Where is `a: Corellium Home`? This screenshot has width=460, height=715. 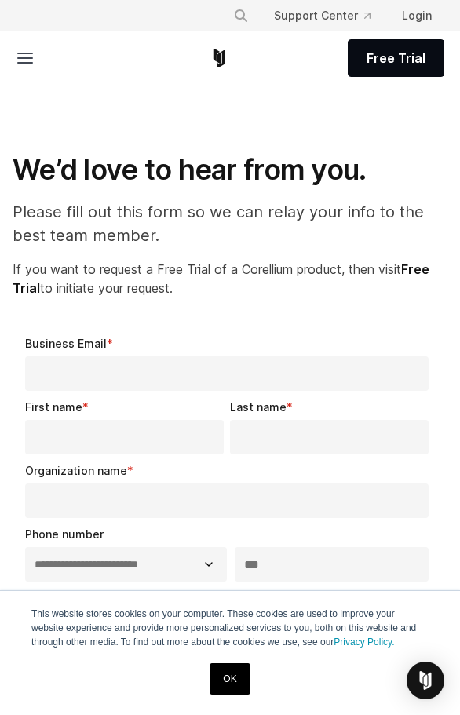 a: Corellium Home is located at coordinates (219, 58).